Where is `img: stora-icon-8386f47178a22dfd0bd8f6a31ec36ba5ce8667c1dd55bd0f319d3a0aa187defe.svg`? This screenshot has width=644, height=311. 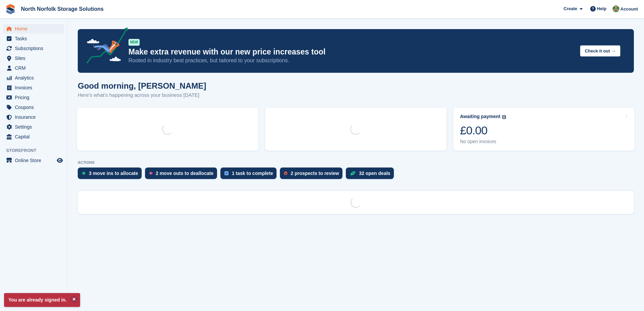 img: stora-icon-8386f47178a22dfd0bd8f6a31ec36ba5ce8667c1dd55bd0f319d3a0aa187defe.svg is located at coordinates (11, 9).